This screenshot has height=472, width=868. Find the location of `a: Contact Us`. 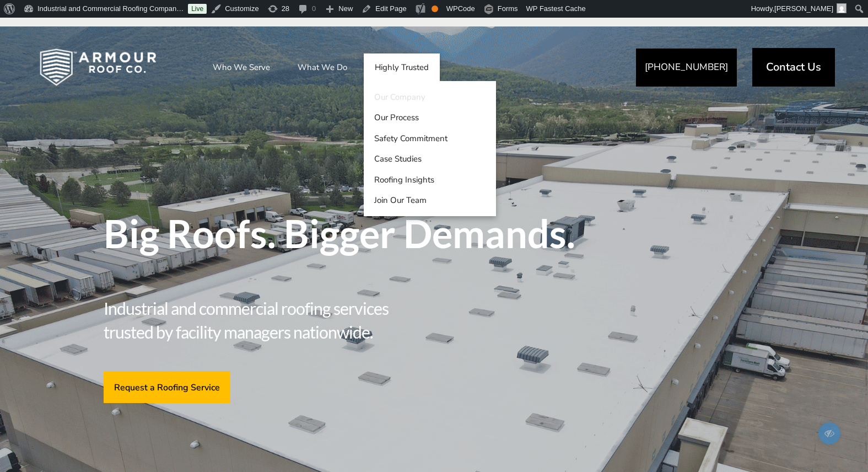

a: Contact Us is located at coordinates (793, 67).